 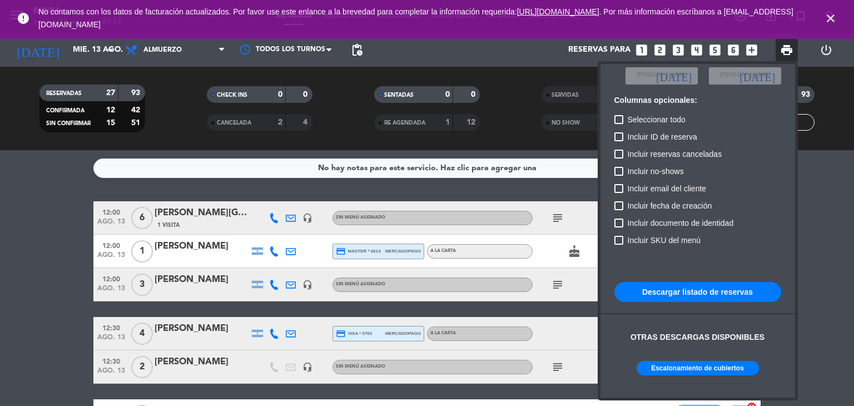 What do you see at coordinates (23, 18) in the screenshot?
I see `i: error` at bounding box center [23, 18].